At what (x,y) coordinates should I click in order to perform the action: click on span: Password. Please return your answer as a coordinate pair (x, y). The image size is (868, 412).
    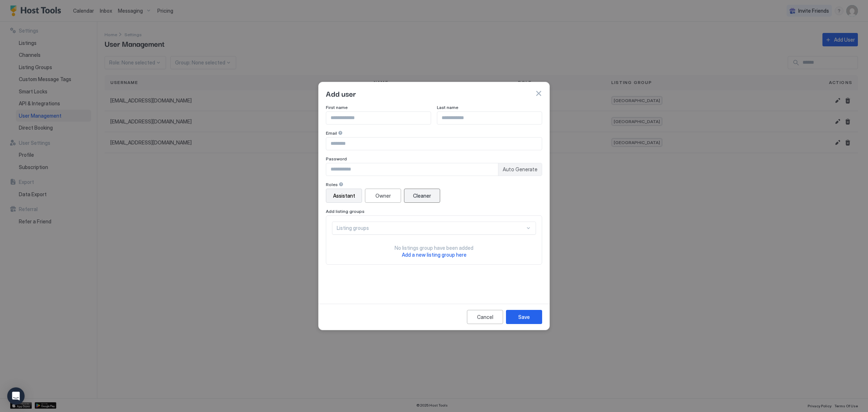
    Looking at the image, I should click on (336, 158).